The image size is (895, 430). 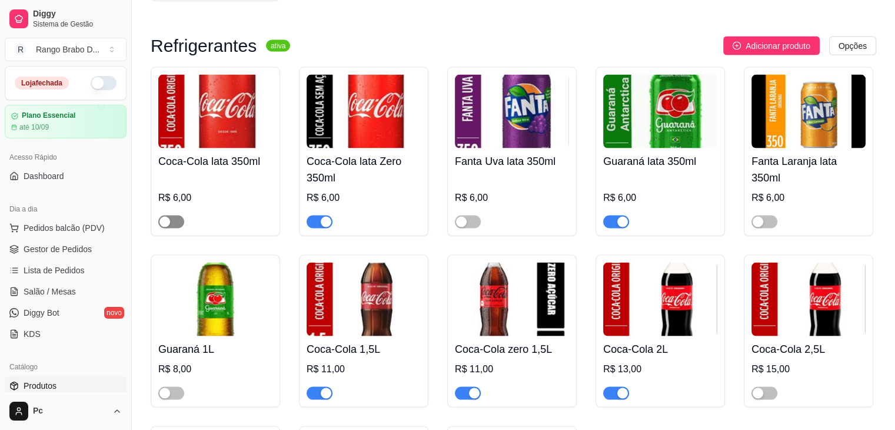 What do you see at coordinates (65, 249) in the screenshot?
I see `a: Gestor de Pedidos` at bounding box center [65, 249].